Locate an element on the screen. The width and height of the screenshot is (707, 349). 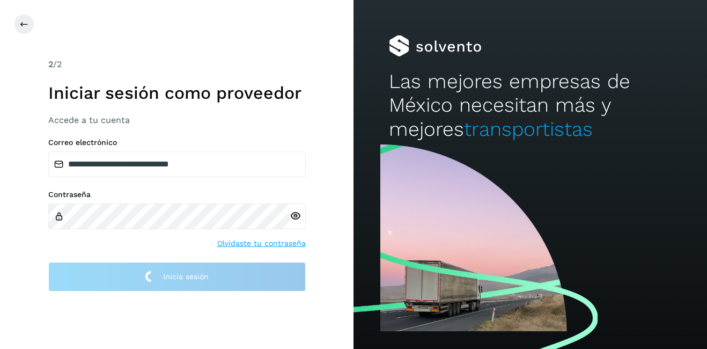
h3: Accede a tu cuenta is located at coordinates (177, 120).